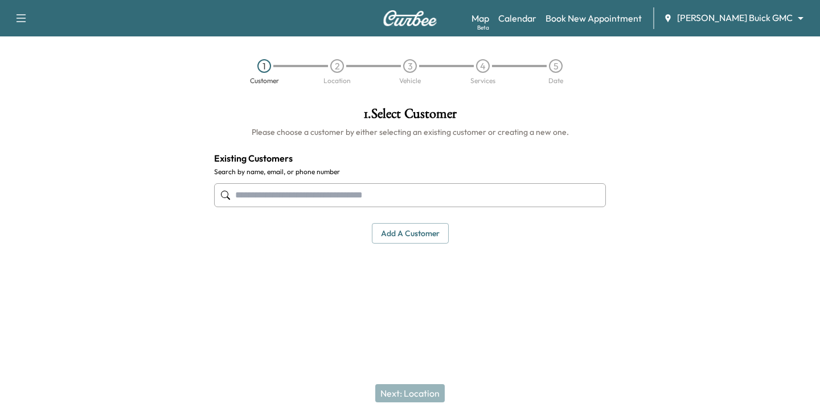 This screenshot has width=820, height=416. I want to click on div: 4, so click(483, 66).